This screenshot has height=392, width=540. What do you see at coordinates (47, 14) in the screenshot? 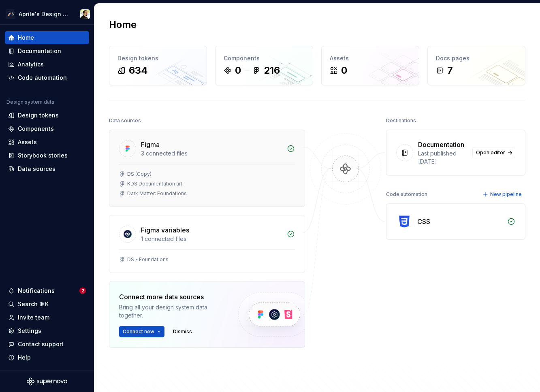
I see `button: 🚀SAprile's Design SystemHonza Toman` at bounding box center [47, 14].